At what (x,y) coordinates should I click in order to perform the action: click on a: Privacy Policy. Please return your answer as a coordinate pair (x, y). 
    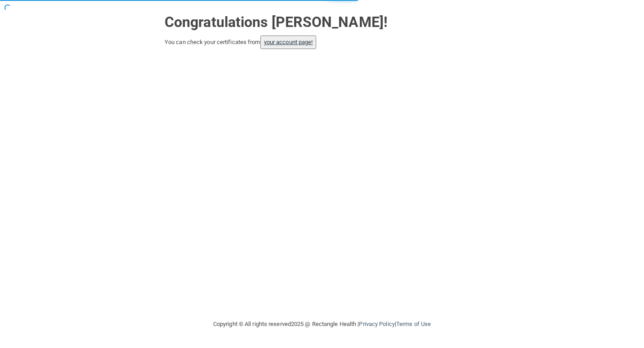
    Looking at the image, I should click on (377, 324).